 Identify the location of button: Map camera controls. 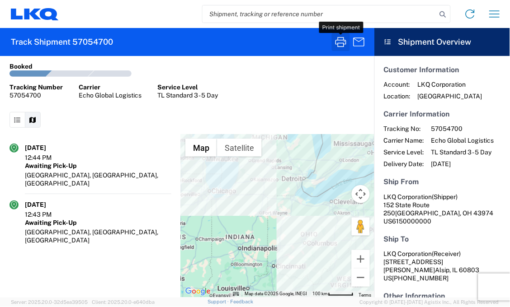
(360, 194).